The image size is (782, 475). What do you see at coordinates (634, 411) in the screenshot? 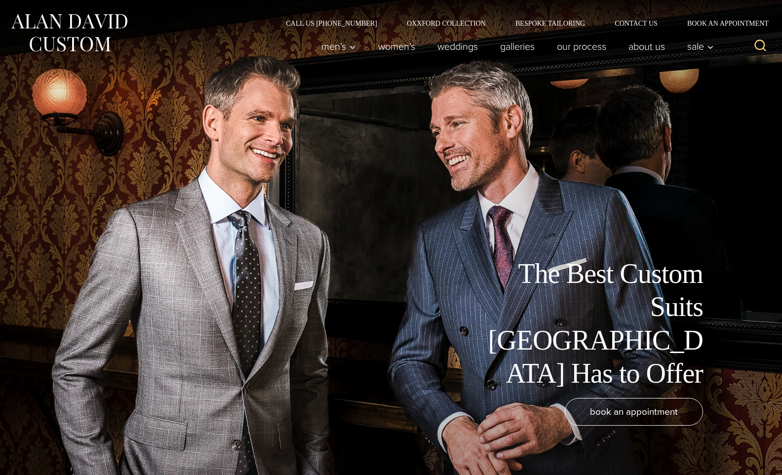
I see `span: book an appointment` at bounding box center [634, 411].